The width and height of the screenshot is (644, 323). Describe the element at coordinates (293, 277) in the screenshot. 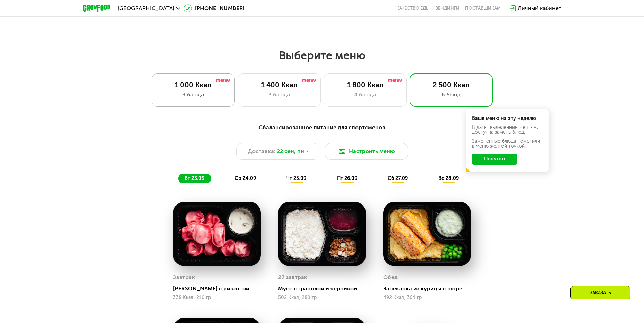

I see `div: 2й завтрак` at that location.